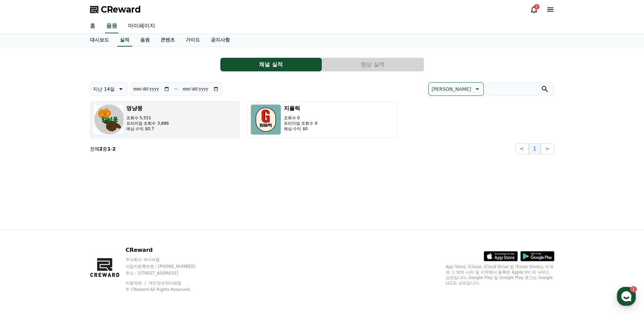 The height and width of the screenshot is (314, 644). I want to click on p: App Store, iCloud, iCloud Drive 및 iTunes Store는 미국과 그 밖의 나라 및 지역에서 등록된 Apple Inc.의 서비스 상표입니다. Goo..., so click(500, 274).